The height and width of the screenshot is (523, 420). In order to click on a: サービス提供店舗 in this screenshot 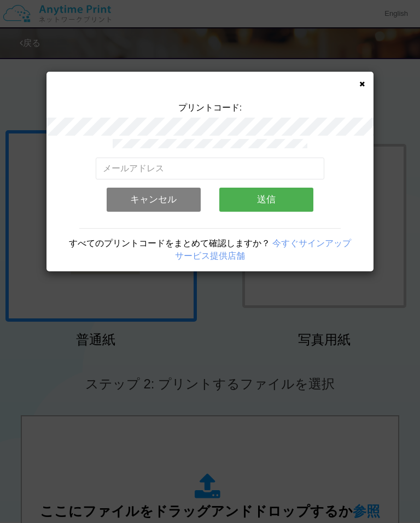, I will do `click(210, 255)`.